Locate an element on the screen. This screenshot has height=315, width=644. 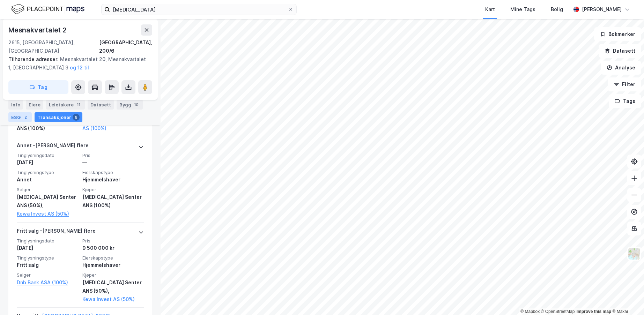
div: 2 is located at coordinates (26, 117).